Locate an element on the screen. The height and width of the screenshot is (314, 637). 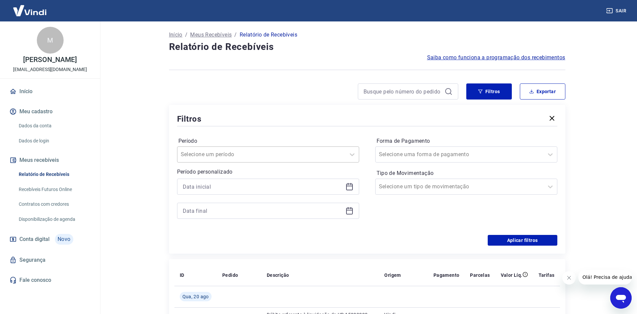
span: Novo is located at coordinates (64, 239).